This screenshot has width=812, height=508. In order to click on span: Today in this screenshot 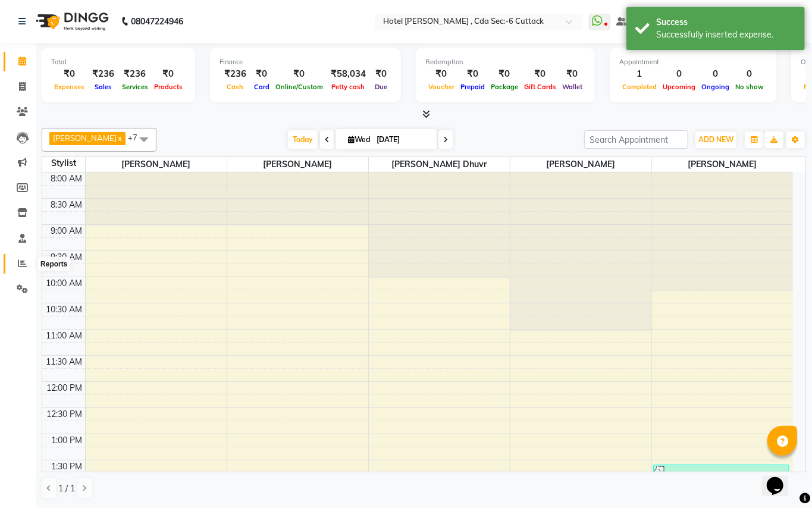, I will do `click(302, 139)`.